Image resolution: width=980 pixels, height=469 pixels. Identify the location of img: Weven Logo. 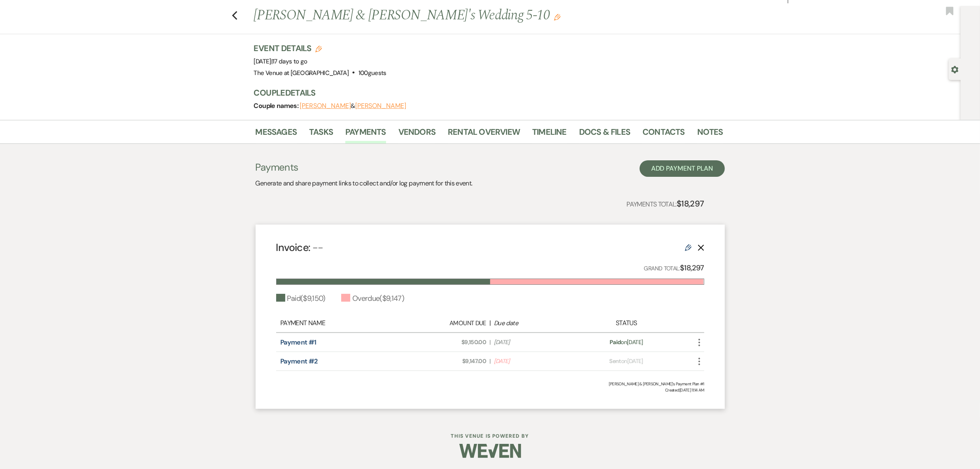
(490, 451).